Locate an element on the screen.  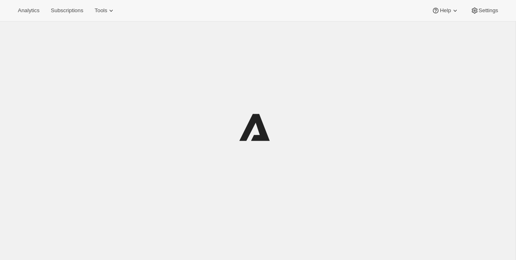
span: Tools is located at coordinates (101, 11).